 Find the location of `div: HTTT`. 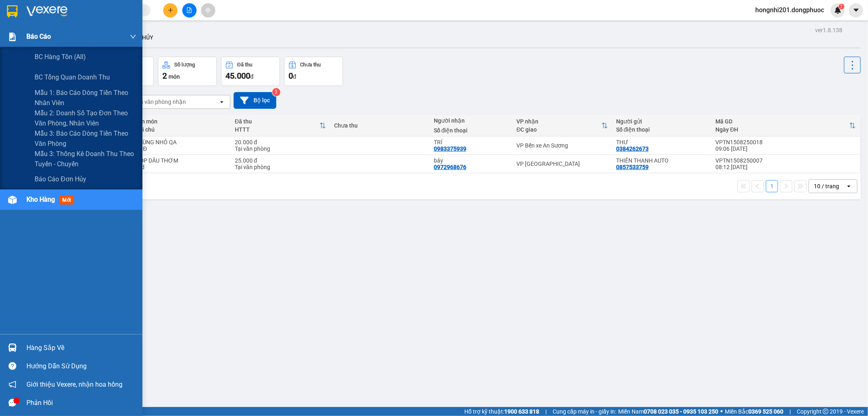

div: HTTT is located at coordinates (277, 130).